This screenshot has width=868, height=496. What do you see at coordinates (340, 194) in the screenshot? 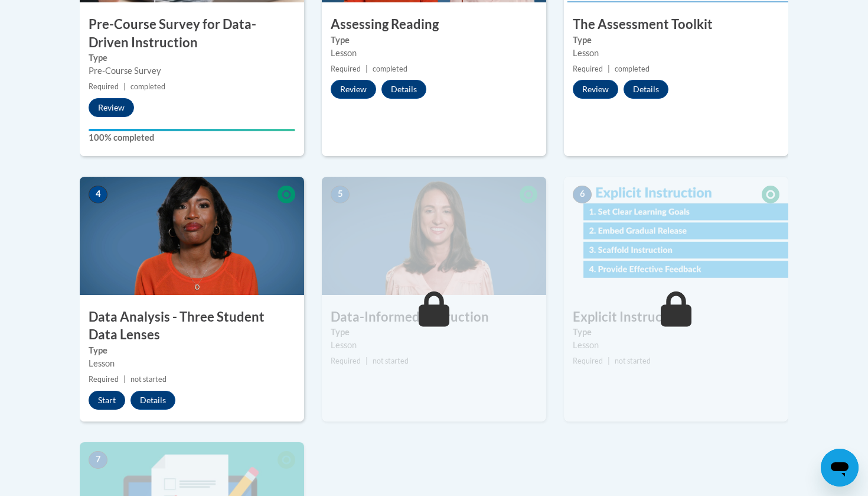
I see `span: 5` at bounding box center [340, 194].